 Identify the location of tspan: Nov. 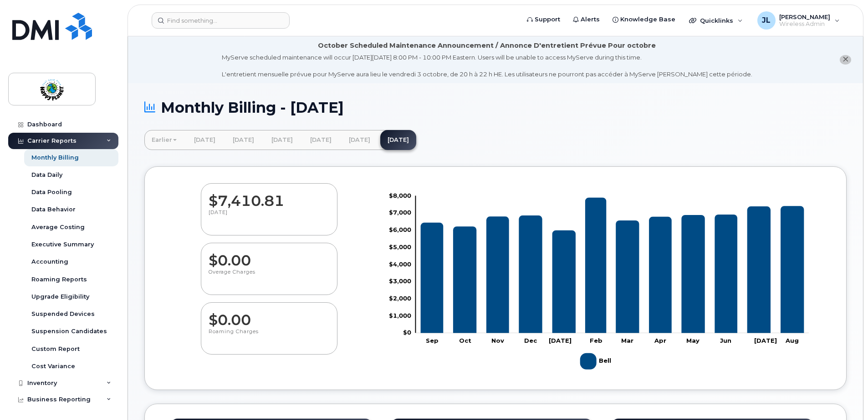
(498, 341).